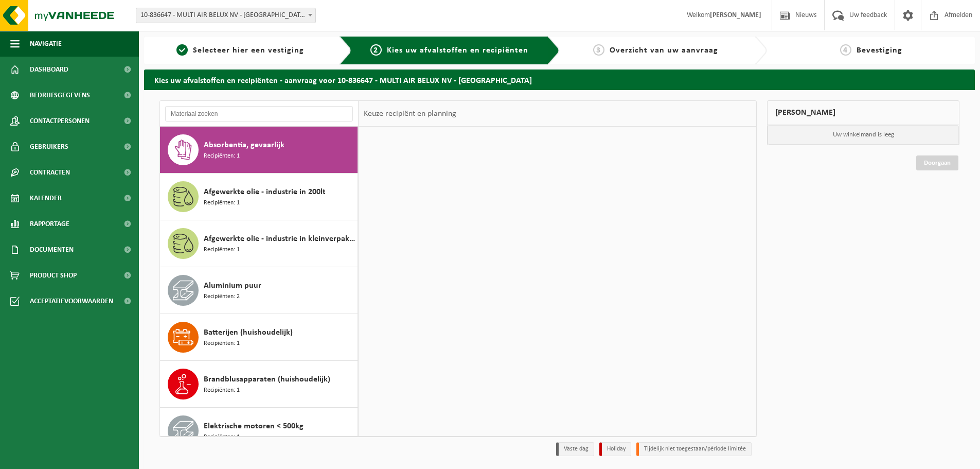 The width and height of the screenshot is (980, 469). Describe the element at coordinates (664, 50) in the screenshot. I see `span: Overzicht van uw aanvraag` at that location.